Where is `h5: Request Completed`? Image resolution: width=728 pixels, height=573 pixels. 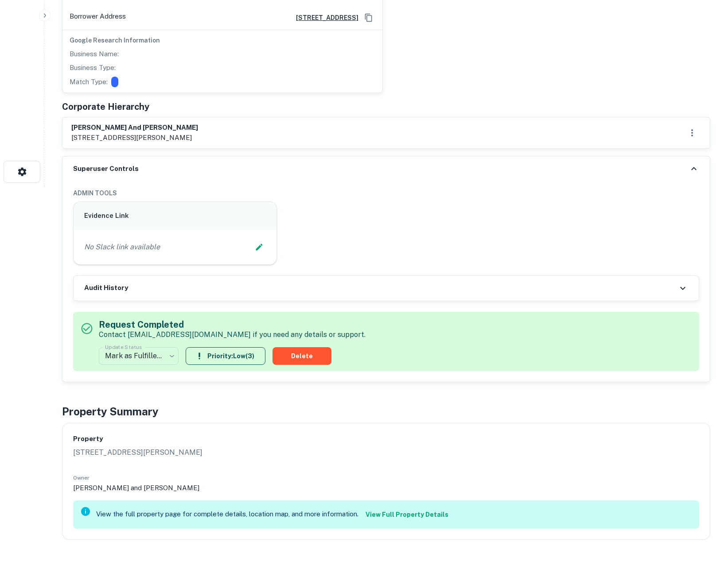
h5: Request Completed is located at coordinates (232, 324).